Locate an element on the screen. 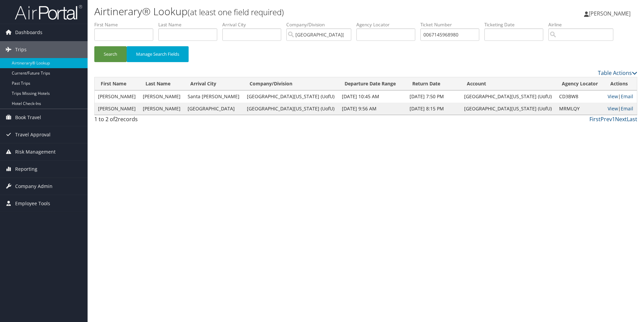 This screenshot has height=322, width=644. a: Last is located at coordinates (632, 119).